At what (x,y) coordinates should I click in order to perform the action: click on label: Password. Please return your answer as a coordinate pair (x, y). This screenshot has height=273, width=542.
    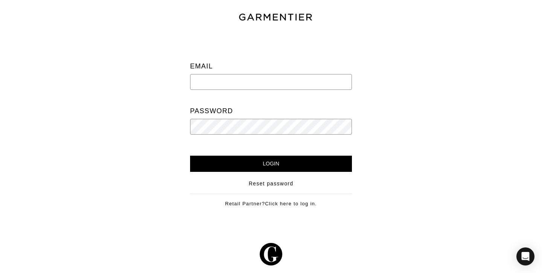
    Looking at the image, I should click on (211, 111).